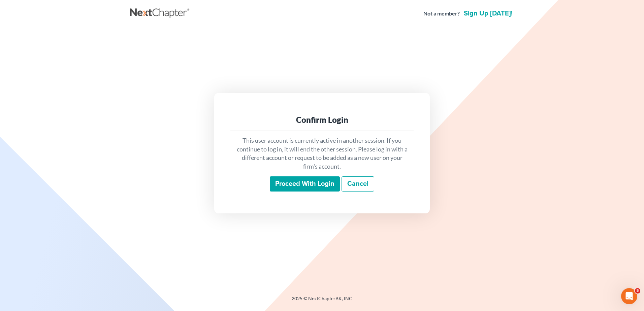 This screenshot has width=644, height=311. I want to click on strong: Not a member?, so click(441, 13).